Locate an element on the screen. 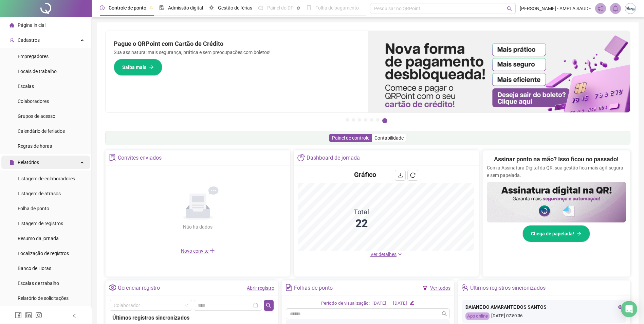 The width and height of the screenshot is (644, 324). button: 3 is located at coordinates (360, 120).